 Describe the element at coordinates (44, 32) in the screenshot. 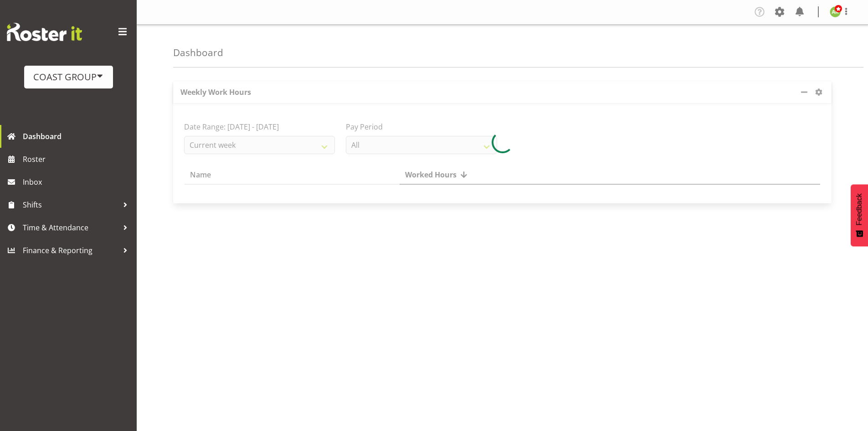

I see `img: Rosterit website logo` at that location.